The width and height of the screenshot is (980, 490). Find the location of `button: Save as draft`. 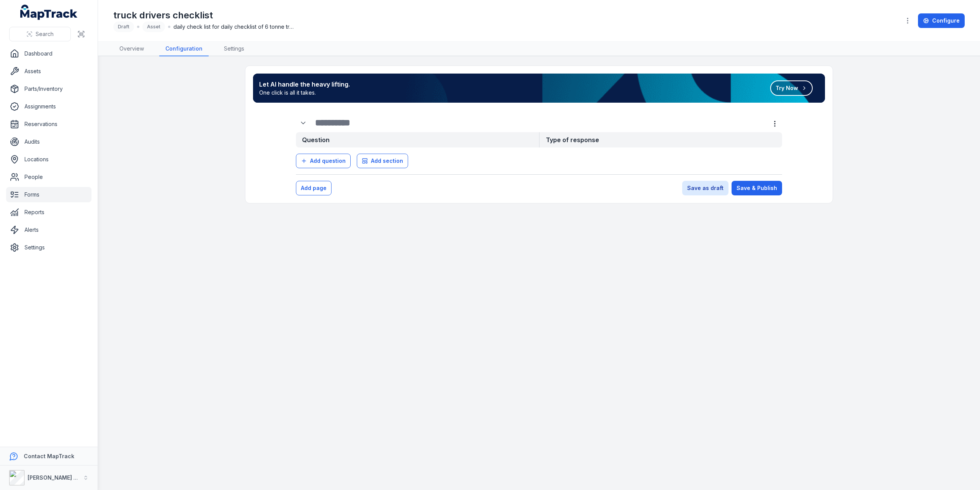

button: Save as draft is located at coordinates (705, 188).